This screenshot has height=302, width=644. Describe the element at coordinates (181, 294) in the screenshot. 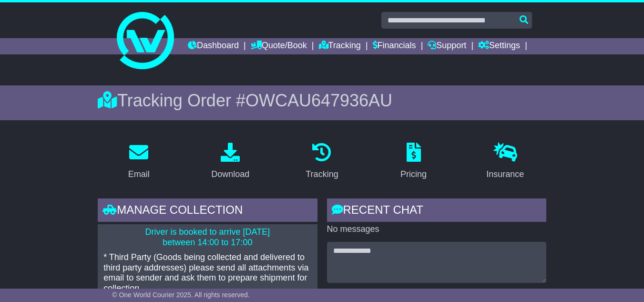

I see `span: © One World Courier 2025. All rights reserved.` at that location.